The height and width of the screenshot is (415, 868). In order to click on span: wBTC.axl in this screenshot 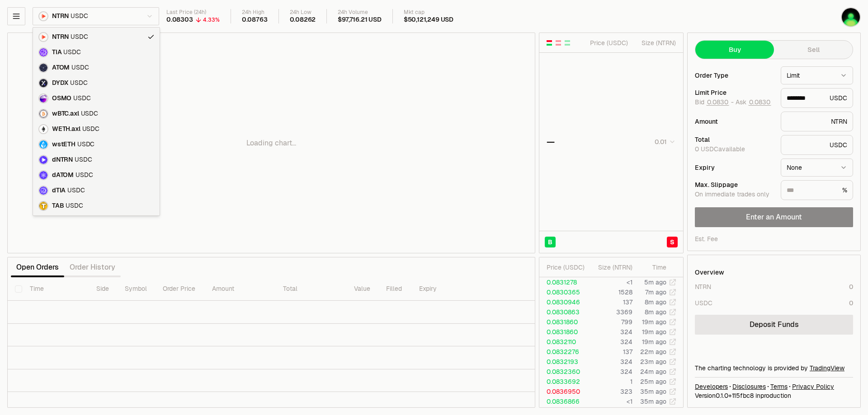, I will do `click(65, 114)`.